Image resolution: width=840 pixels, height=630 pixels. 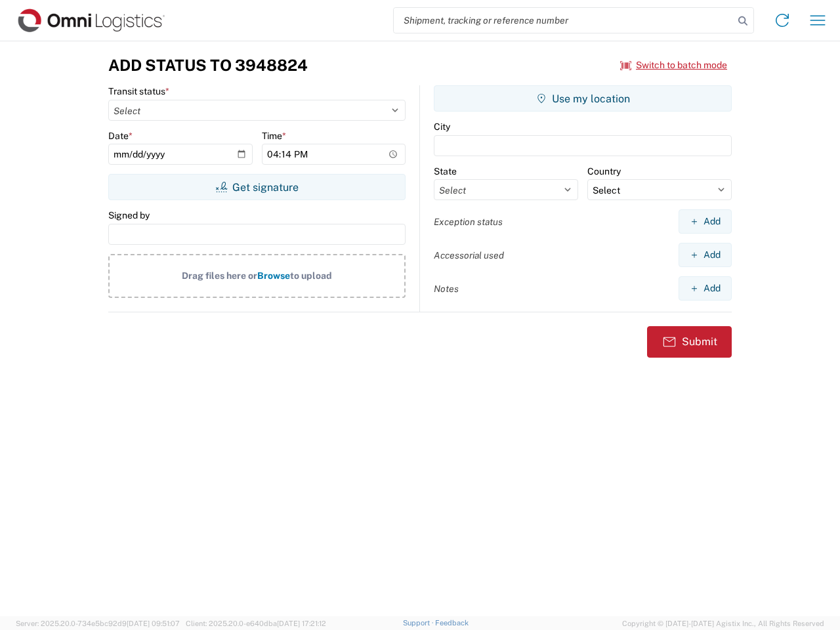 What do you see at coordinates (311, 276) in the screenshot?
I see `span: to upload` at bounding box center [311, 276].